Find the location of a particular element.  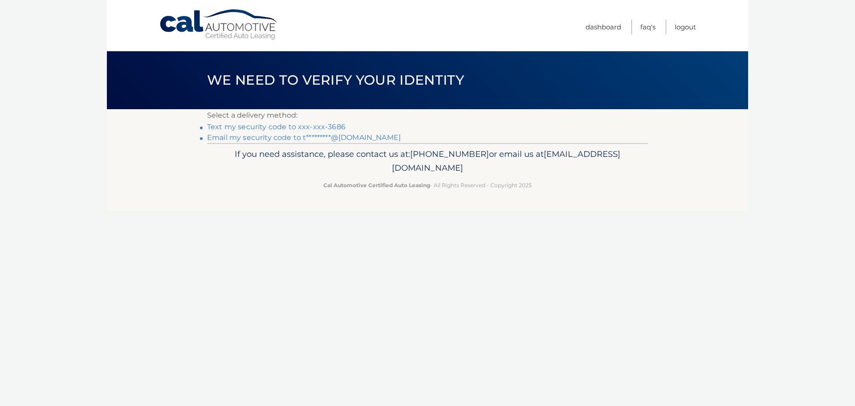

span: We need to verify your identity is located at coordinates (335, 80).